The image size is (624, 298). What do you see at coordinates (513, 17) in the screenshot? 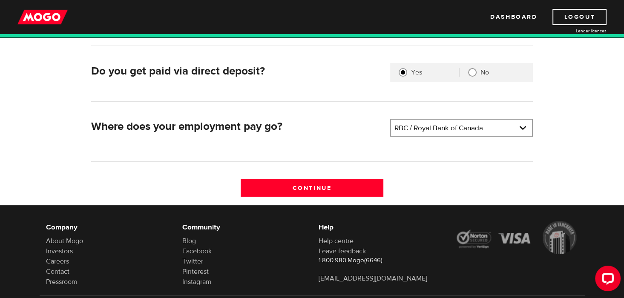
I see `a: Dashboard` at bounding box center [513, 17].